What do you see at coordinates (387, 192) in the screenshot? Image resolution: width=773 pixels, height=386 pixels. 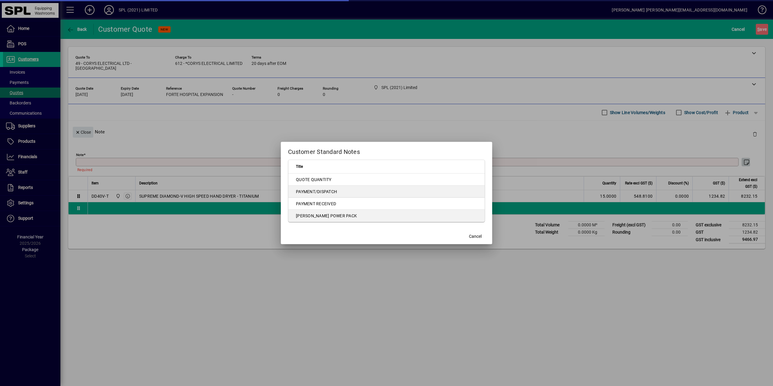 I see `td: PAYMENT/DISPATCH` at bounding box center [387, 192].